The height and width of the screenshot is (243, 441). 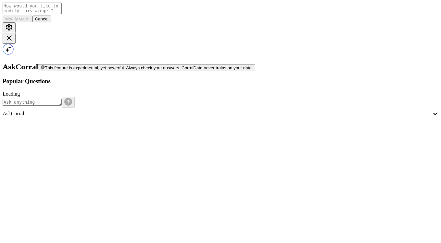 What do you see at coordinates (146, 68) in the screenshot?
I see `button: This feature is experimental, yet powerful. Always check your answers. CorralData never trains on...` at bounding box center [146, 68].